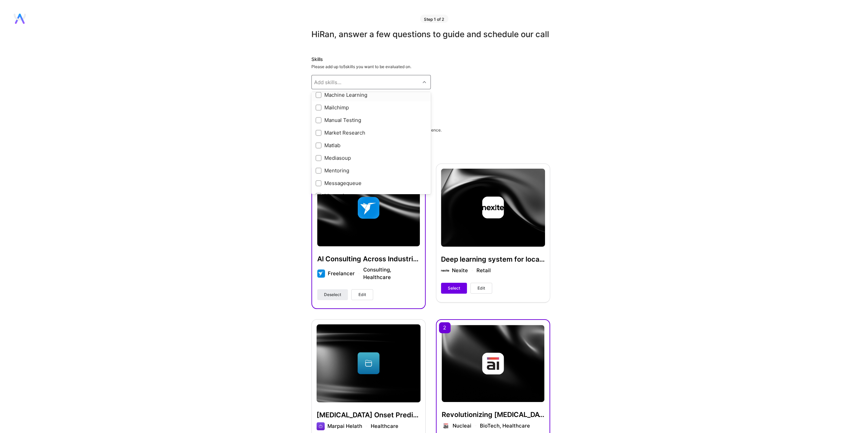 The height and width of the screenshot is (433, 868). I want to click on div: Please add up to 5 skills you want to be evaluated on., so click(431, 67).